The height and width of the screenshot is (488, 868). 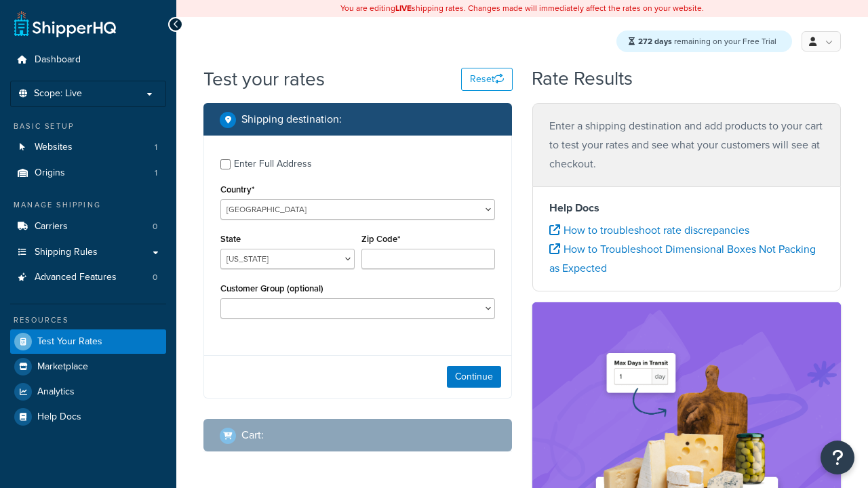 I want to click on div: Manage Shipping, so click(x=88, y=205).